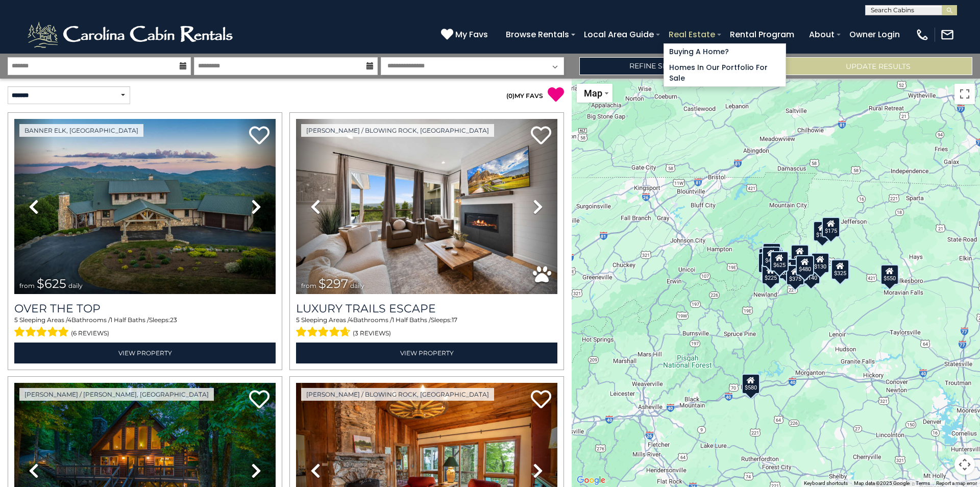 Image resolution: width=980 pixels, height=487 pixels. I want to click on div: $480, so click(805, 265).